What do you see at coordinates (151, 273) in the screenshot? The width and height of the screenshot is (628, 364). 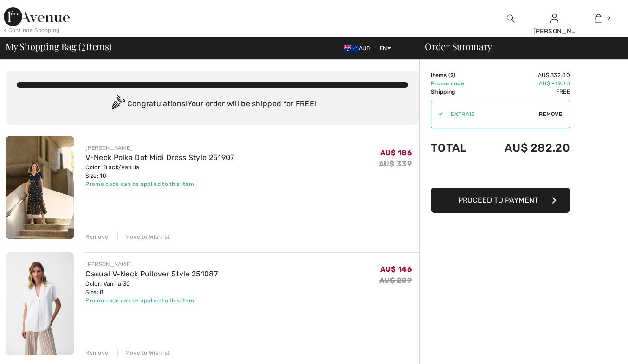 I see `a: Casual V-Neck Pullover Style 251087` at bounding box center [151, 273].